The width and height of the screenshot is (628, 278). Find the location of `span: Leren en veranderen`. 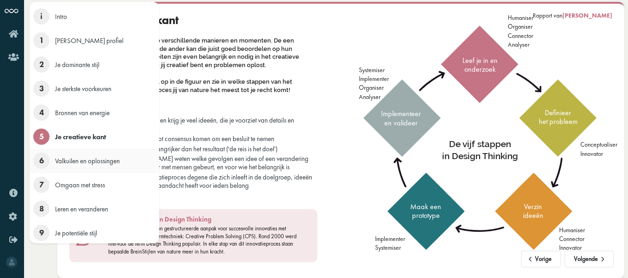

span: Leren en veranderen is located at coordinates (81, 209).